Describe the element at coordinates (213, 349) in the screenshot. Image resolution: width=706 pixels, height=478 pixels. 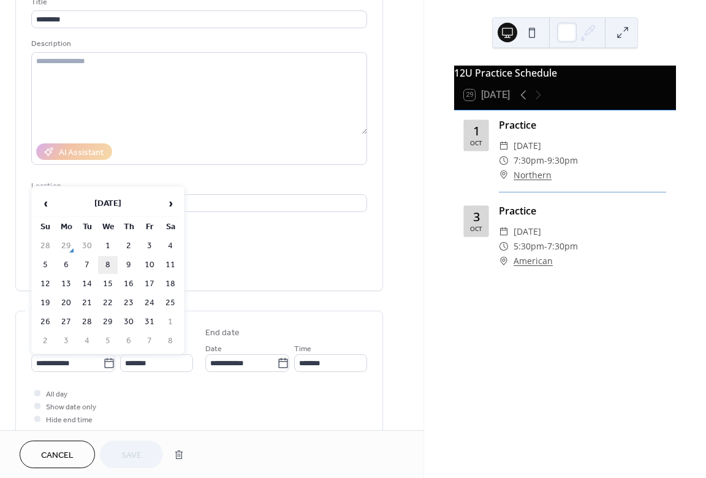
I see `span: Date` at that location.